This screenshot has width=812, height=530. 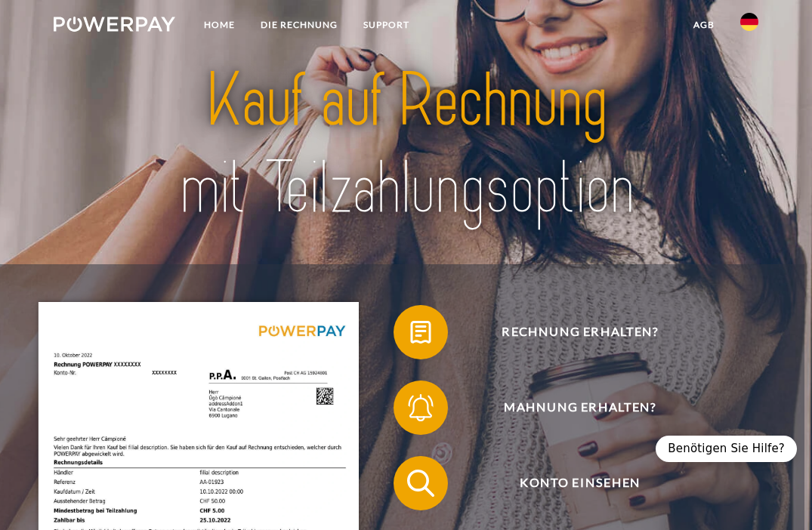 What do you see at coordinates (580, 407) in the screenshot?
I see `span: Mahnung erhalten?` at bounding box center [580, 407].